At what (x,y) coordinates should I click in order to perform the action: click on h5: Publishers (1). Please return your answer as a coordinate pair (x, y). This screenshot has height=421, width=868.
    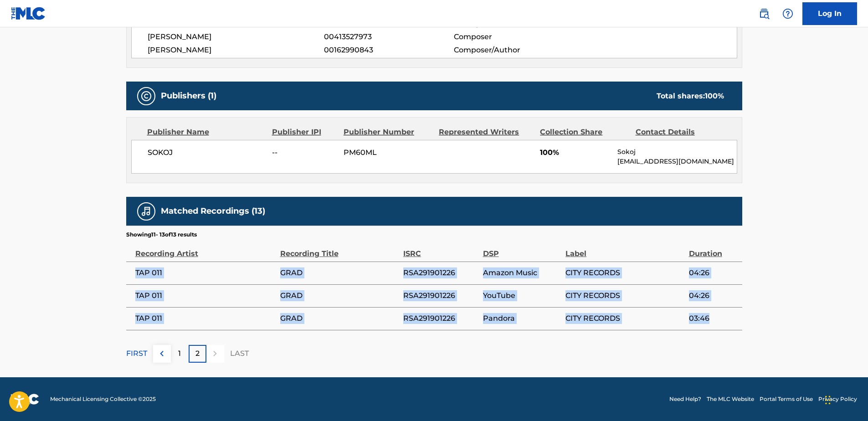
    Looking at the image, I should click on (189, 96).